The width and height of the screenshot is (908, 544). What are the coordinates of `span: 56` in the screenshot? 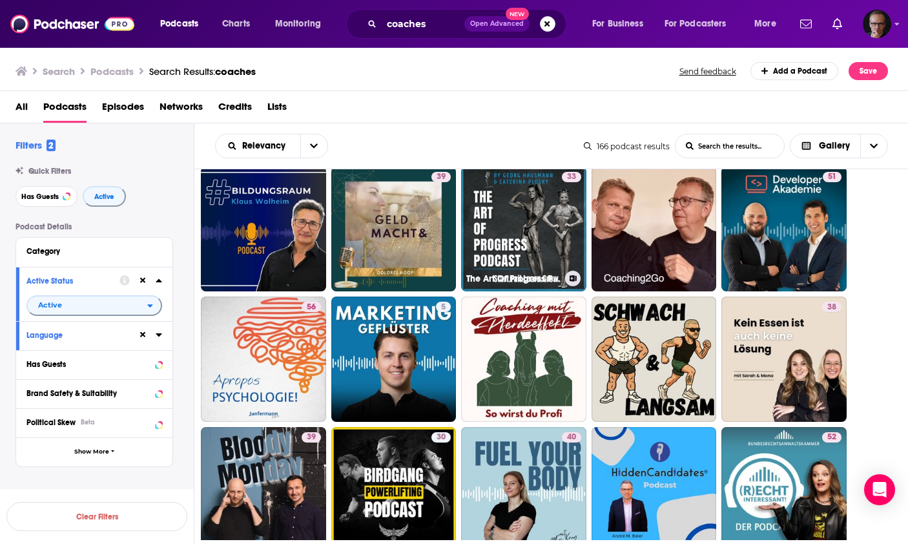 It's located at (311, 307).